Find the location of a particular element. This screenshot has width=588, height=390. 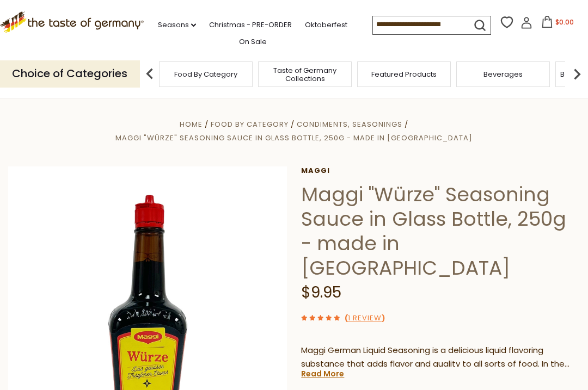

a: Maggi is located at coordinates (440, 171).